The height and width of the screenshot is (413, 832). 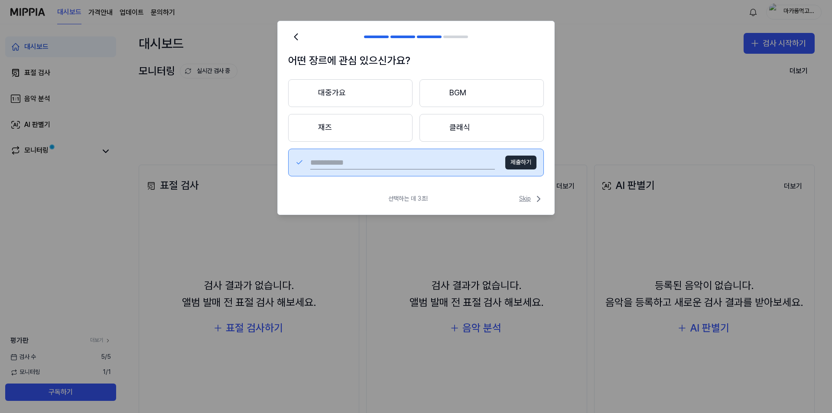 What do you see at coordinates (481, 128) in the screenshot?
I see `button: 클래식` at bounding box center [481, 128].